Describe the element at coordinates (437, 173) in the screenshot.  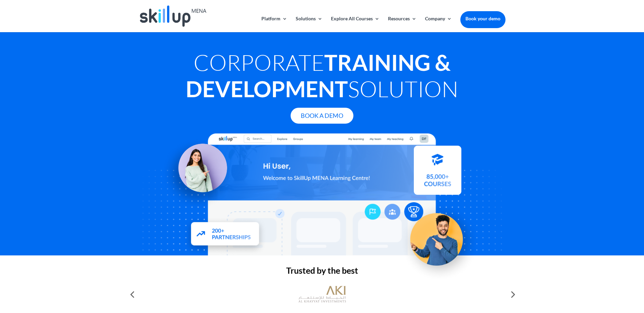
I see `img: Courses library - SkillUp MENA` at that location.